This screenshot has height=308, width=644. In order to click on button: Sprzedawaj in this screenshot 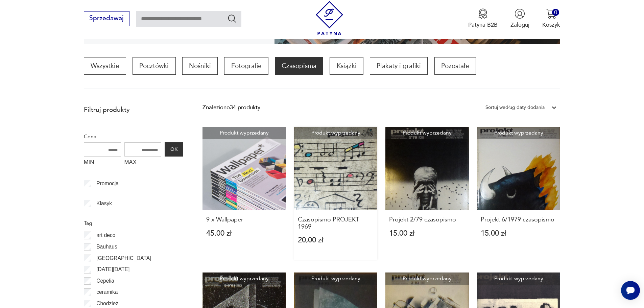, I will do `click(107, 18)`.